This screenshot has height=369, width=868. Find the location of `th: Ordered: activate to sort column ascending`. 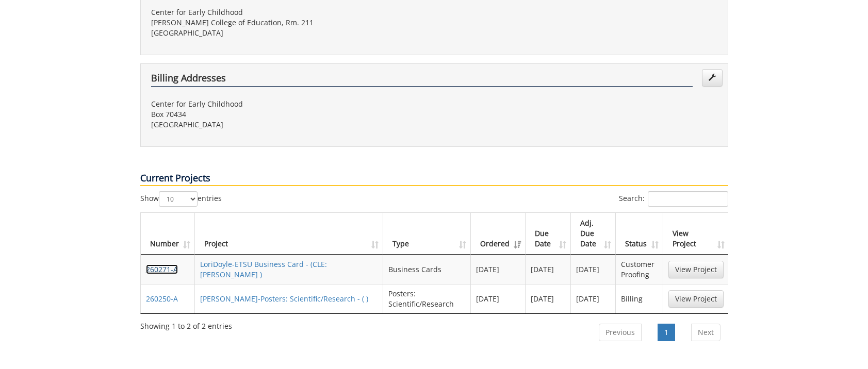

th: Ordered: activate to sort column ascending is located at coordinates (498, 233).